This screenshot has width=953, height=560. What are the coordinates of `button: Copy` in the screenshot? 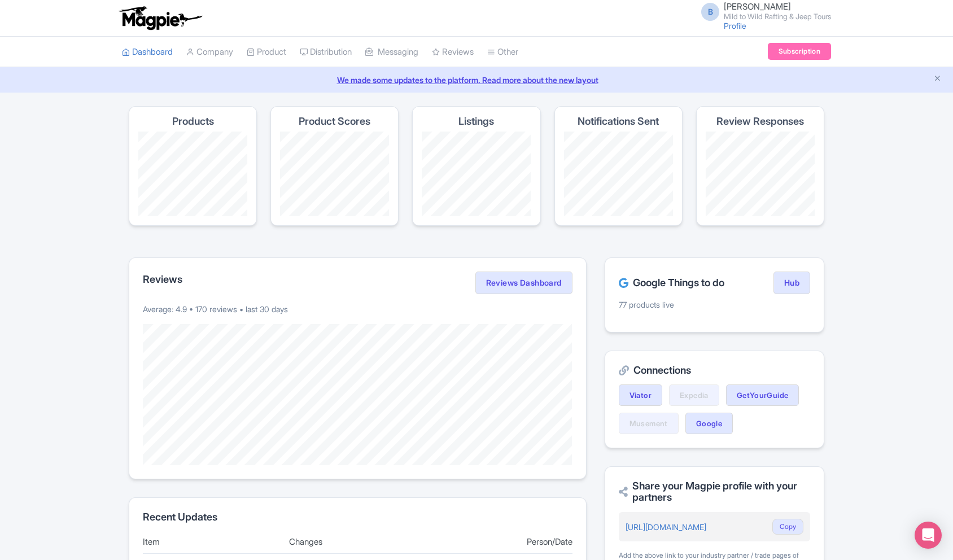 It's located at (787, 527).